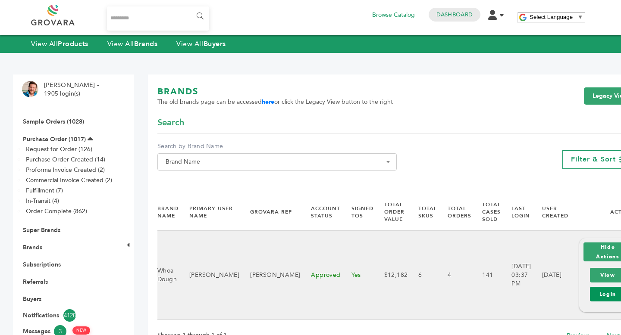 The height and width of the screenshot is (335, 621). What do you see at coordinates (269, 212) in the screenshot?
I see `th: Grovara Rep` at bounding box center [269, 212].